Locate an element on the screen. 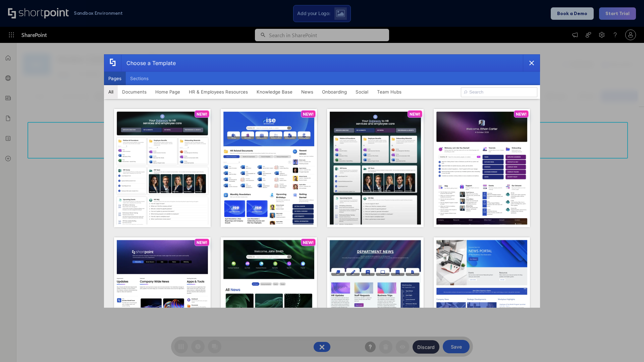 The width and height of the screenshot is (644, 362). div: Choose a Template is located at coordinates (148, 63).